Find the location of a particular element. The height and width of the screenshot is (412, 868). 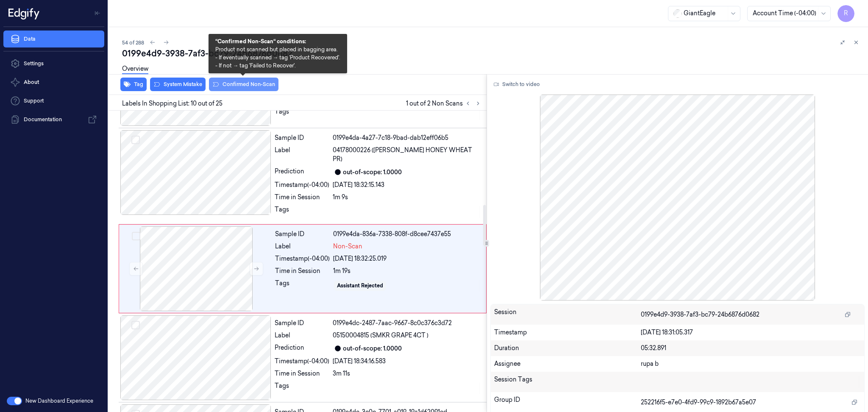

a: Data is located at coordinates (54, 39).